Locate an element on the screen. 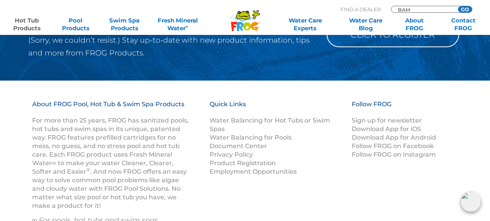 The width and height of the screenshot is (490, 221). a: Fresh MineralWater∞ is located at coordinates (178, 24).